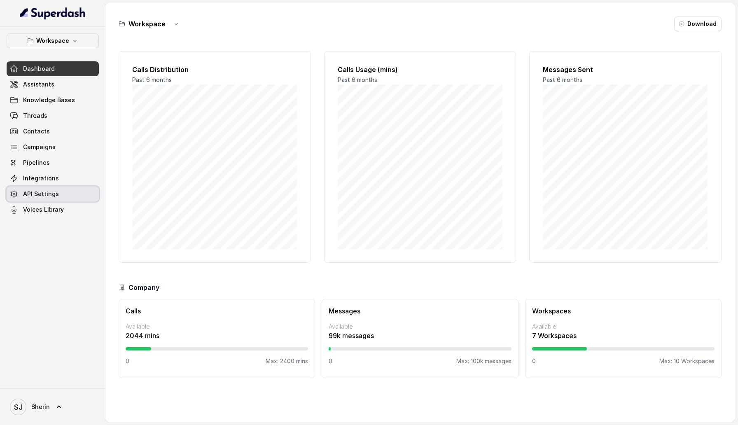  What do you see at coordinates (41, 194) in the screenshot?
I see `span: API Settings` at bounding box center [41, 194].